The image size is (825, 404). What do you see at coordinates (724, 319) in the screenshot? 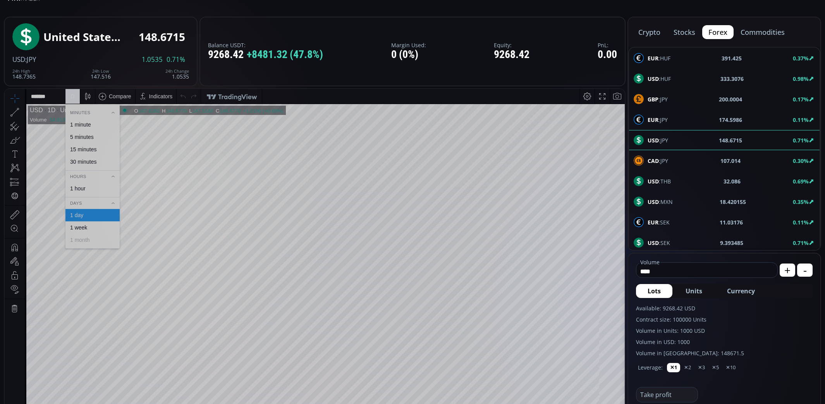
I see `label: Contract size: 100000 Units` at bounding box center [724, 319].